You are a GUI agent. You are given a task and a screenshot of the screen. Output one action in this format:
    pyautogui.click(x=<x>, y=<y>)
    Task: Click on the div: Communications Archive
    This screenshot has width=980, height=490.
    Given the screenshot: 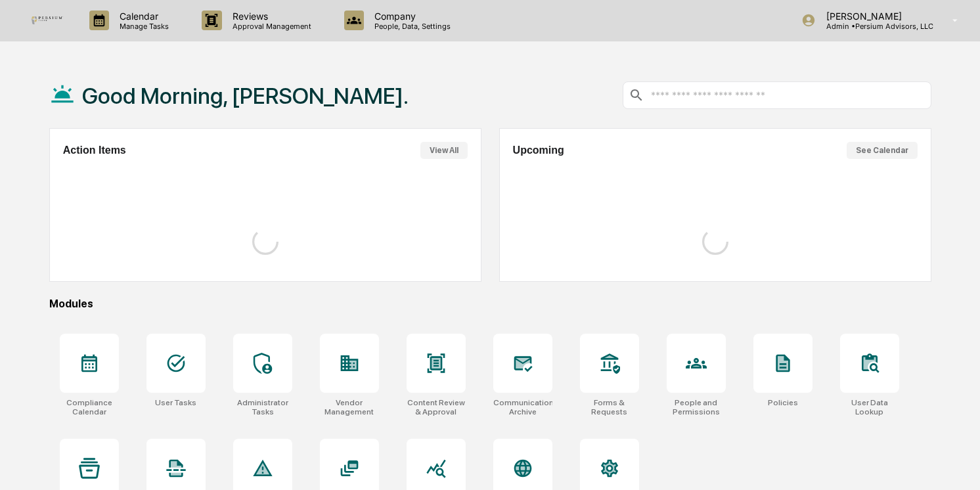 What is the action you would take?
    pyautogui.click(x=522, y=408)
    